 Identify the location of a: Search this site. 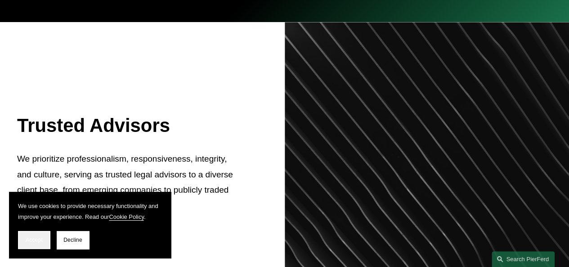
(523, 259).